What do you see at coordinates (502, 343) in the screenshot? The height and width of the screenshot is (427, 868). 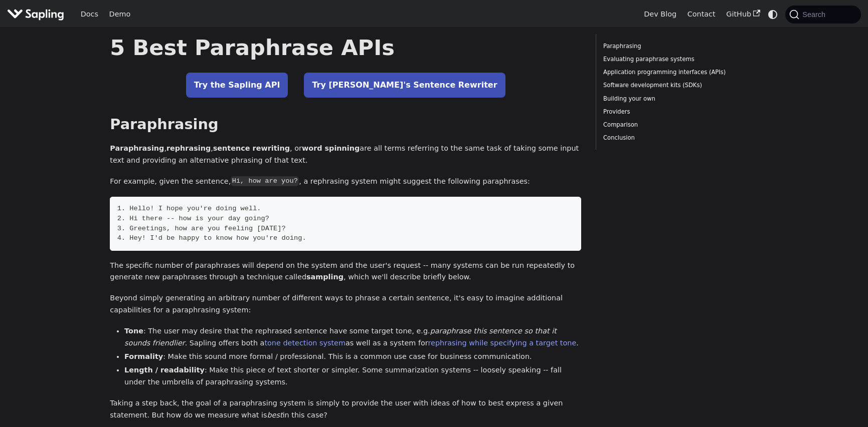 I see `a: rephrasing while specifying a target tone` at bounding box center [502, 343].